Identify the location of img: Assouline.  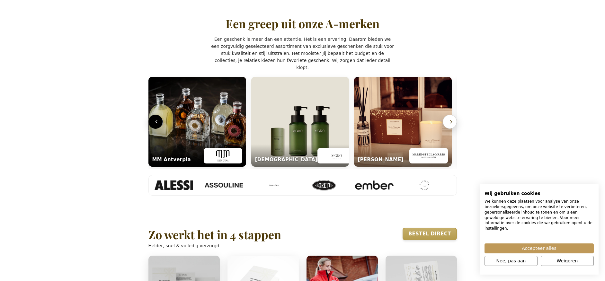
(196, 185).